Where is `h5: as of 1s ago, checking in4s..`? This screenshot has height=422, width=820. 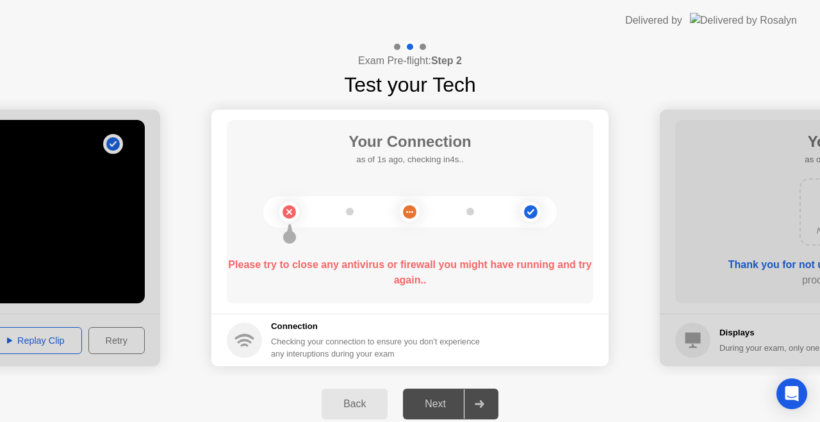
h5: as of 1s ago, checking in4s.. is located at coordinates (410, 160).